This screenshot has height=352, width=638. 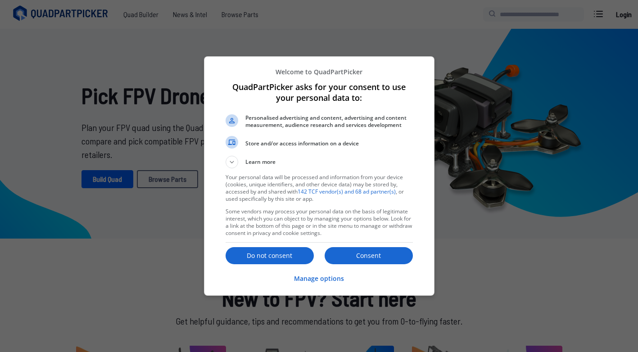 I want to click on p: Do not consent, so click(x=269, y=256).